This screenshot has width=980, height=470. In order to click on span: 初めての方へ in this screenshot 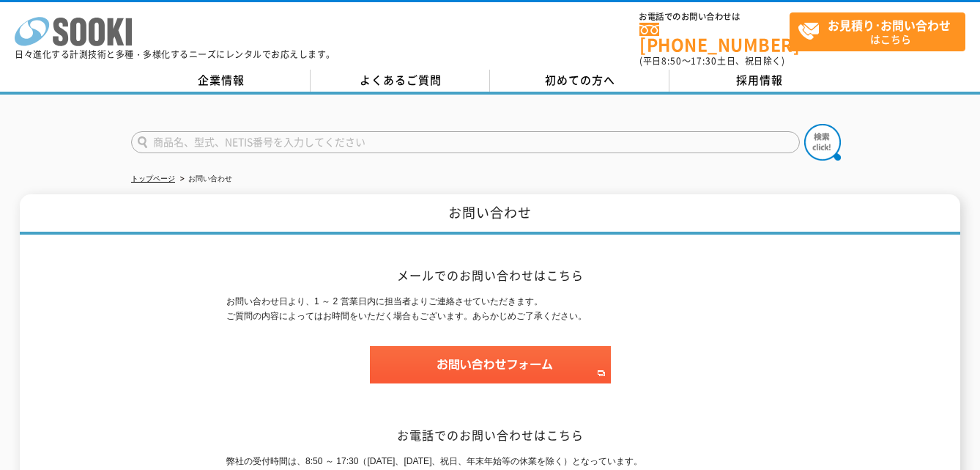, I will do `click(580, 80)`.